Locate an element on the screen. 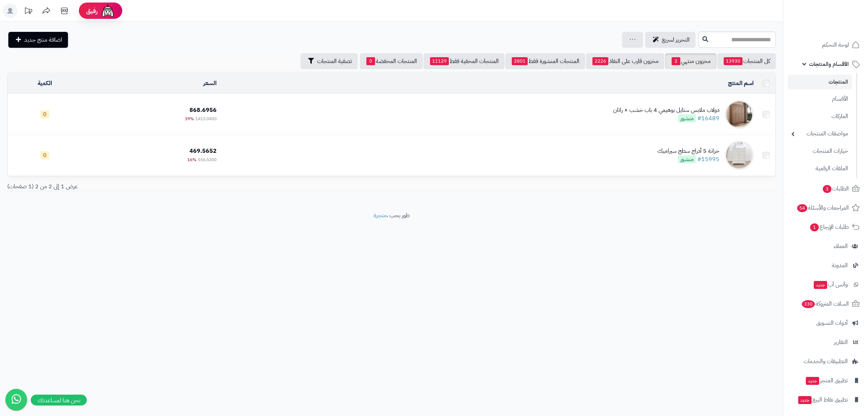  span: 868.6956 is located at coordinates (203, 110).